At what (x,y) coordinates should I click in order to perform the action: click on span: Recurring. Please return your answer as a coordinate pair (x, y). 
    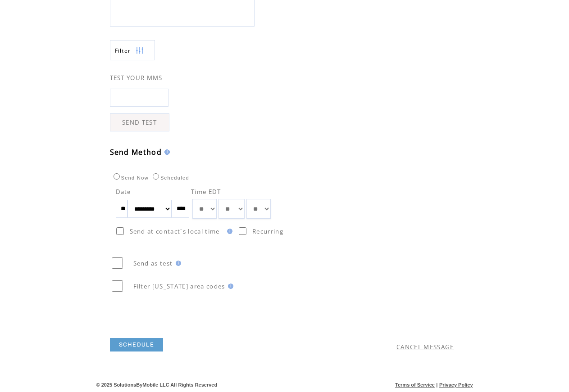
    Looking at the image, I should click on (268, 232).